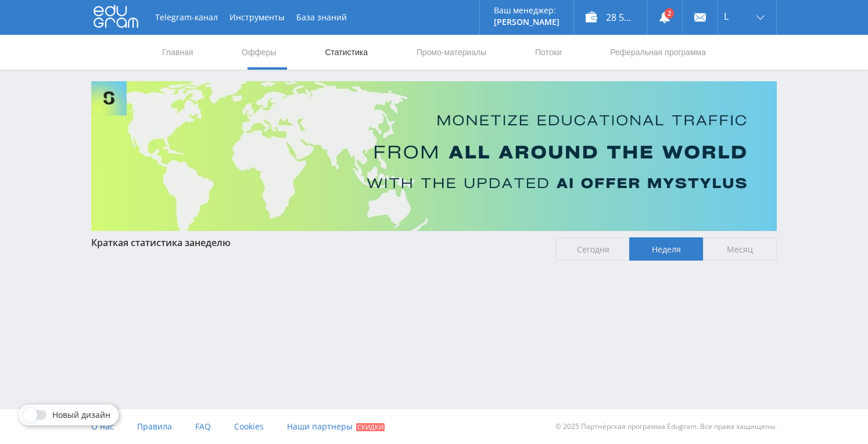  I want to click on a: Cookies, so click(249, 427).